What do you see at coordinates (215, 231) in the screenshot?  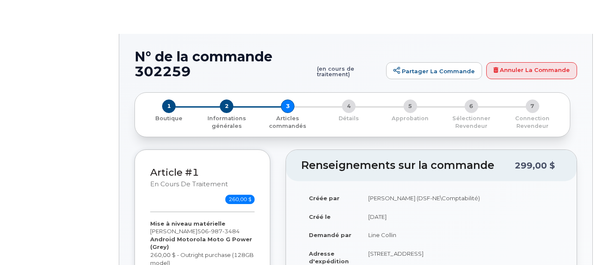 I see `span: 987` at bounding box center [215, 231].